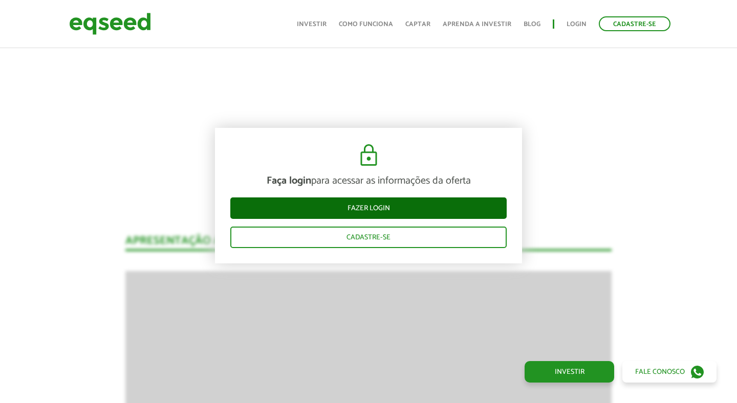  What do you see at coordinates (418, 24) in the screenshot?
I see `a: Captar` at bounding box center [418, 24].